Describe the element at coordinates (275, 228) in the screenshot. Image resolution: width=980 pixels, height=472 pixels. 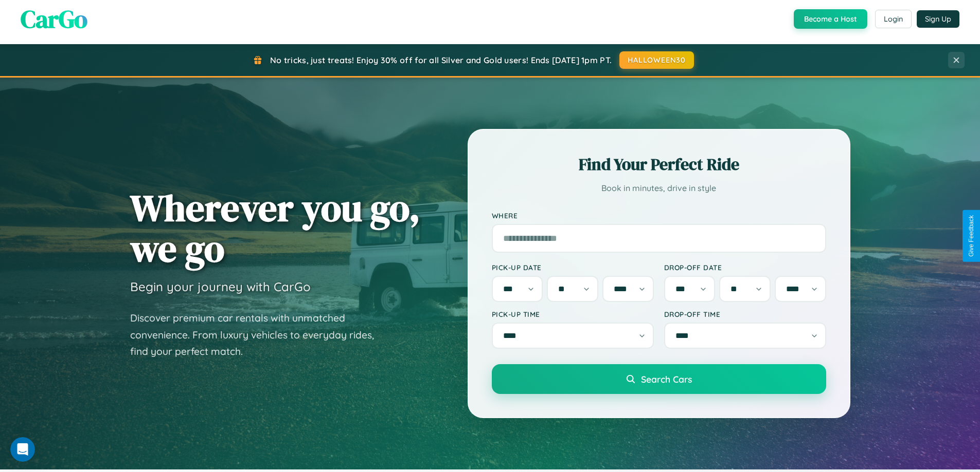
I see `h1: Wherever you go, we go` at that location.